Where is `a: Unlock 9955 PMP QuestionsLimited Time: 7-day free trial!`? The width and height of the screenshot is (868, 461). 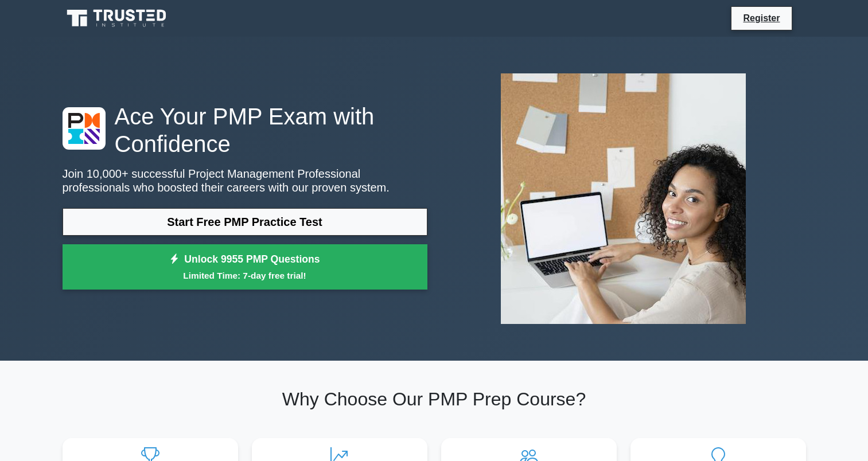
a: Unlock 9955 PMP QuestionsLimited Time: 7-day free trial! is located at coordinates (245, 267).